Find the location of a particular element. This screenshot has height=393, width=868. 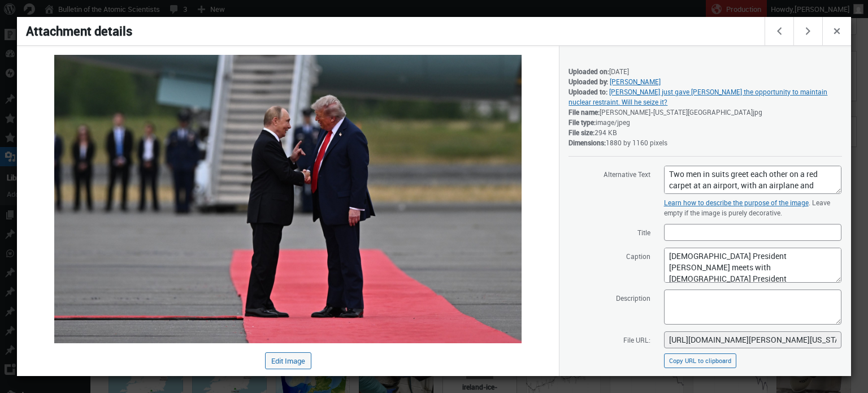

div: 1880 by 1160 pixels is located at coordinates (705, 142).